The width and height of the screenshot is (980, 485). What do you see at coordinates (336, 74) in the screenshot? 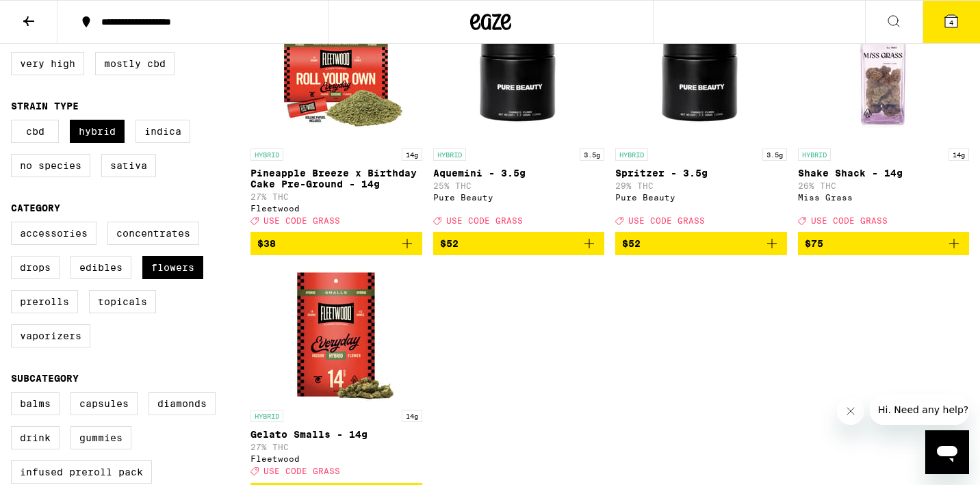
I see `img: Fleetwood - Pineapple Breeze x Birthday Cake Pre-Ground - 14g` at bounding box center [336, 74].